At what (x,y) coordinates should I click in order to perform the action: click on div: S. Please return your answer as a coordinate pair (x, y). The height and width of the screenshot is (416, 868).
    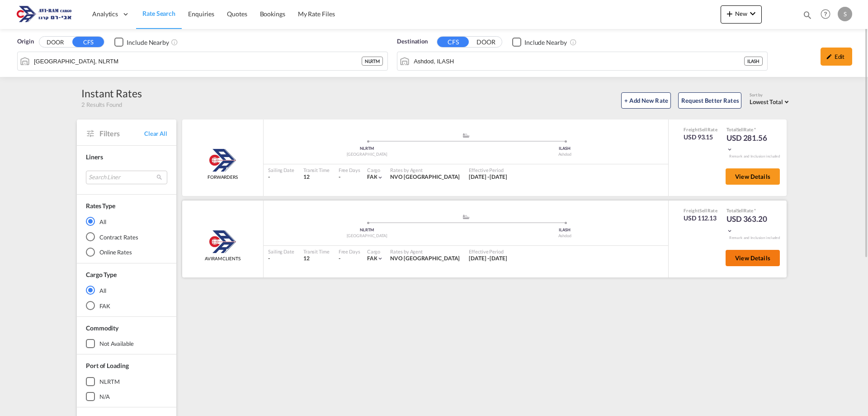
    Looking at the image, I should click on (845, 14).